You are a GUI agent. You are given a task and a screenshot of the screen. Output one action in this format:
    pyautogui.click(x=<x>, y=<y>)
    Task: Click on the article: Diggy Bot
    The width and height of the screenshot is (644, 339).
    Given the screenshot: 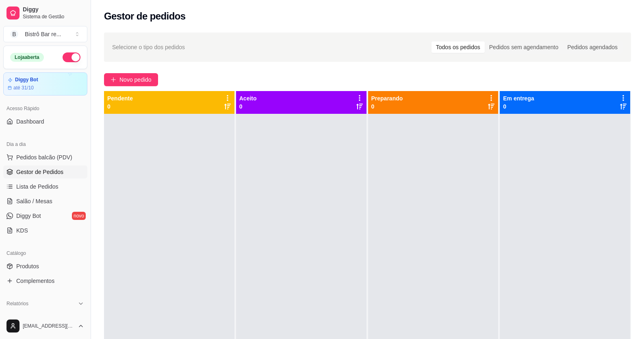 What is the action you would take?
    pyautogui.click(x=26, y=79)
    